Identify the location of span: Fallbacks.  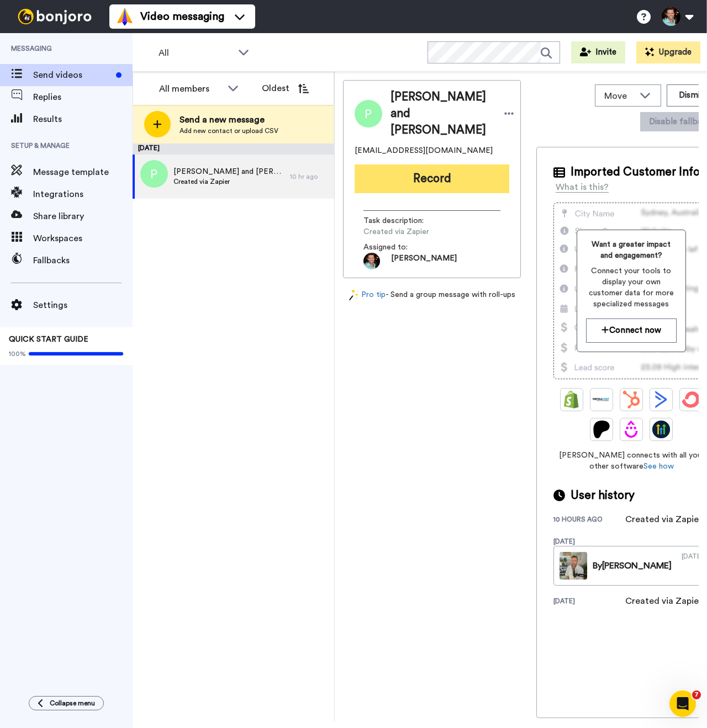
(83, 261).